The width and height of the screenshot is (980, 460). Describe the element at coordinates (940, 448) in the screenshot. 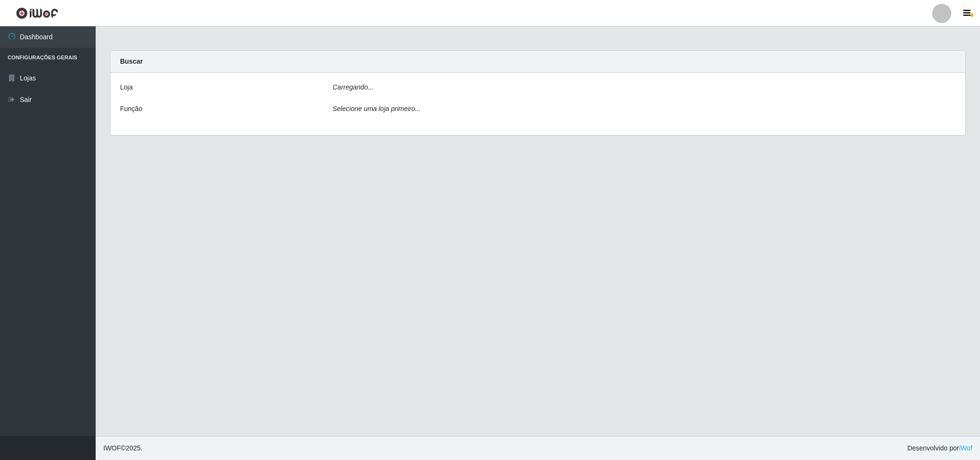

I see `span: Desenvolvido por` at that location.